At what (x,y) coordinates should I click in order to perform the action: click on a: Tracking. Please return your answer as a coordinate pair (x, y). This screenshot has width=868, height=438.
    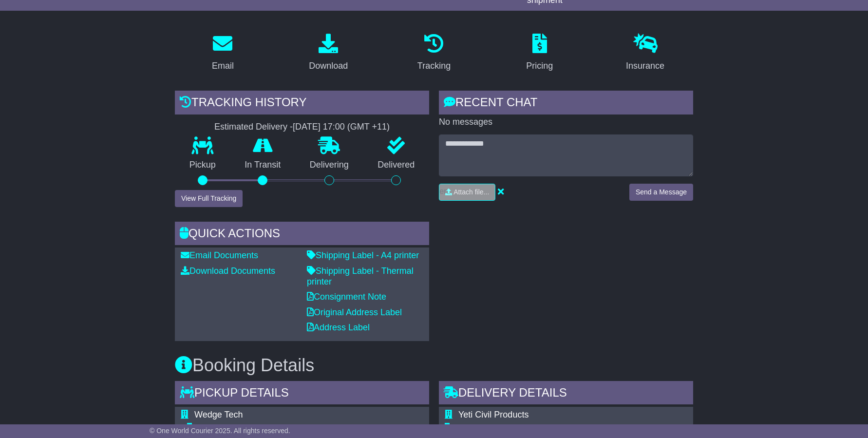
    Looking at the image, I should click on (434, 53).